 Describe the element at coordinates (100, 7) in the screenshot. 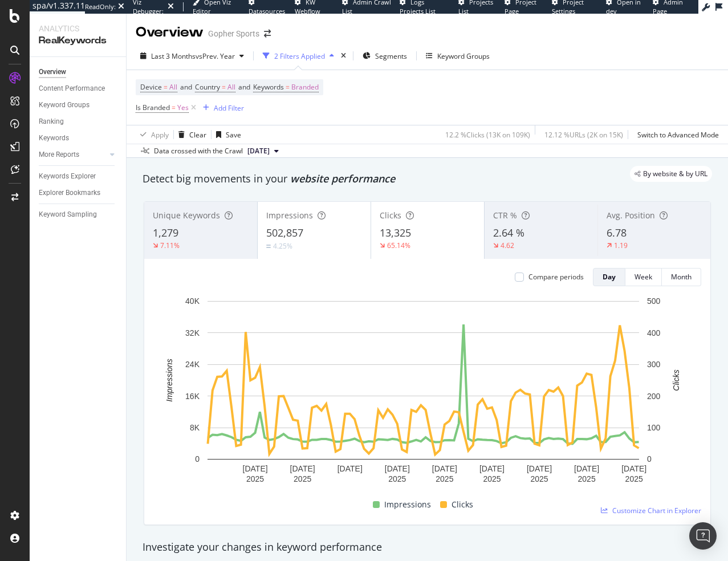

I see `div: ReadOnly:` at that location.